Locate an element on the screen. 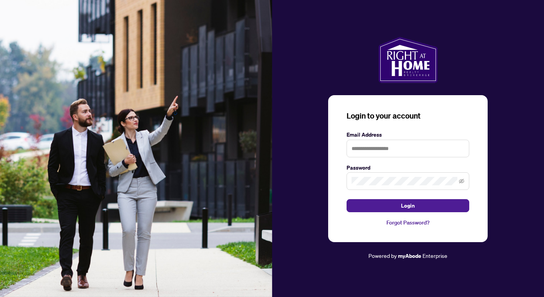  a: myAbode is located at coordinates (410, 256).